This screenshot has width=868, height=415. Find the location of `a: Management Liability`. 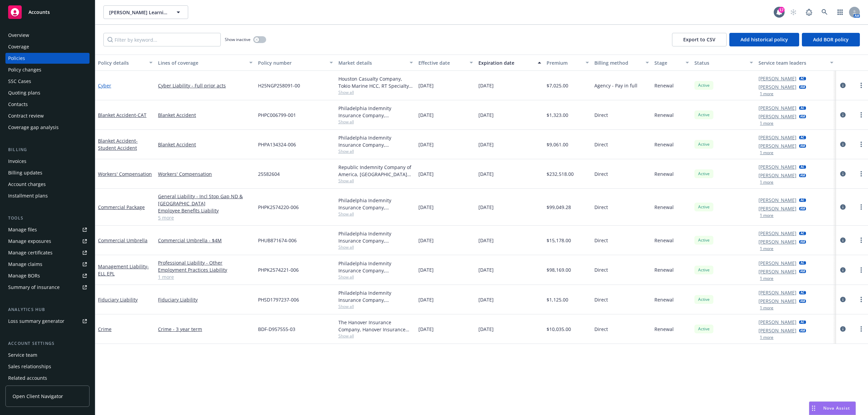

a: Management Liability is located at coordinates (123, 270).